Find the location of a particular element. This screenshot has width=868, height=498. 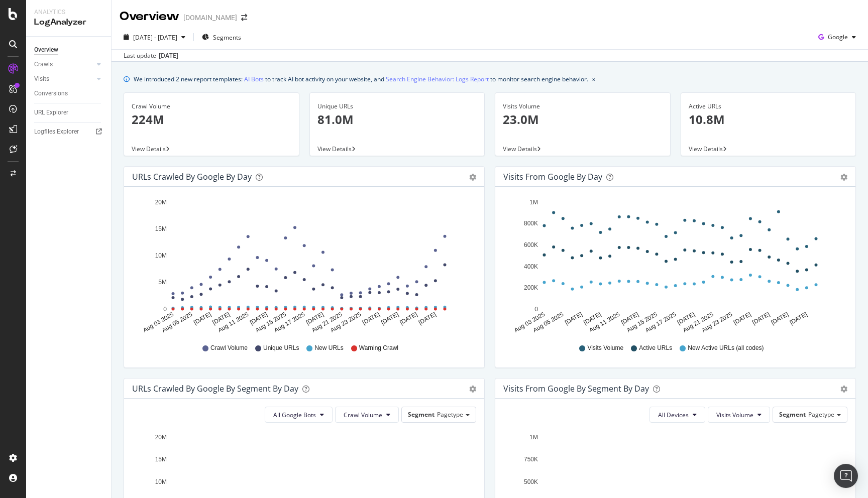

div: Visits Volume is located at coordinates (583, 106).